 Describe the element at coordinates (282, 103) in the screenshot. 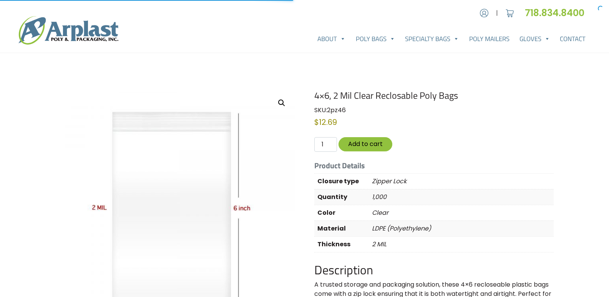

I see `a: View full-screen image gallery` at that location.